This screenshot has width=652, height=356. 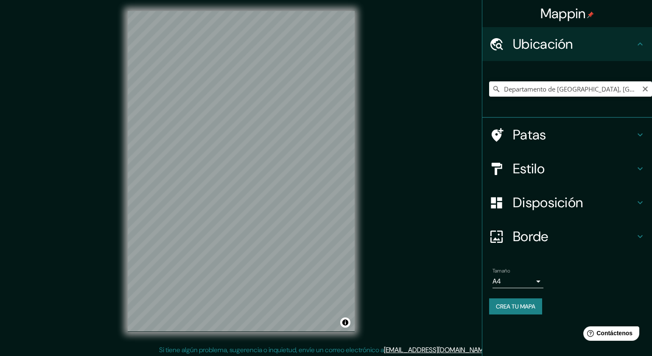 I want to click on font: Disposición, so click(x=548, y=203).